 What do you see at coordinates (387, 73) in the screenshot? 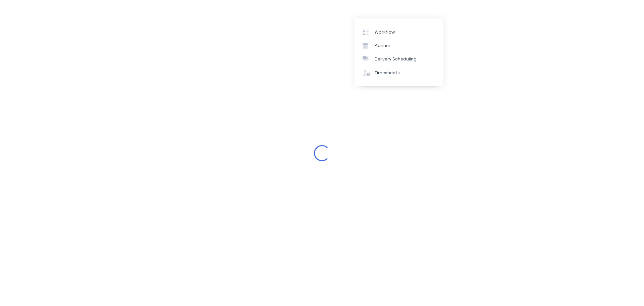
I see `div: Timesheets` at bounding box center [387, 73].